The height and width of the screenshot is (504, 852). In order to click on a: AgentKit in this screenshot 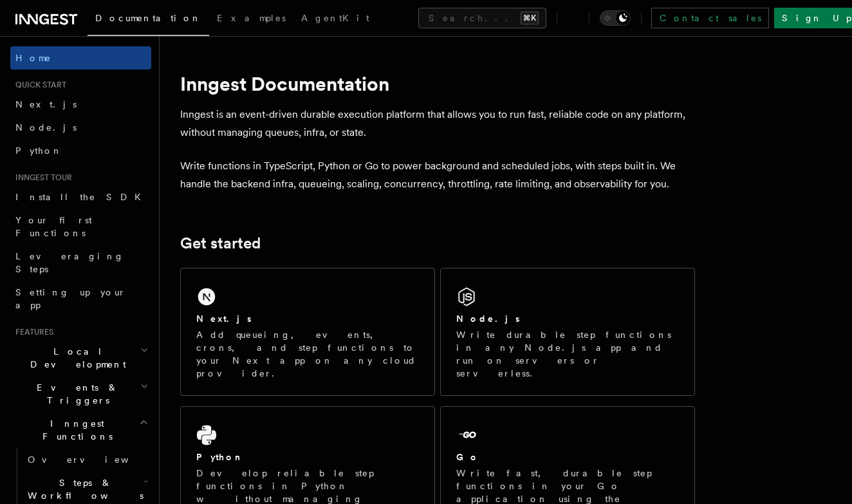, I will do `click(336, 20)`.